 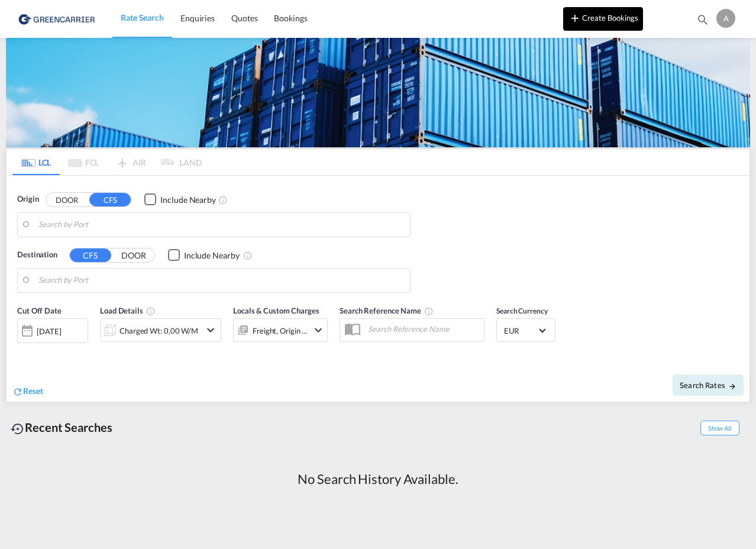 I want to click on md-icon: icon-backup-restore, so click(x=18, y=429).